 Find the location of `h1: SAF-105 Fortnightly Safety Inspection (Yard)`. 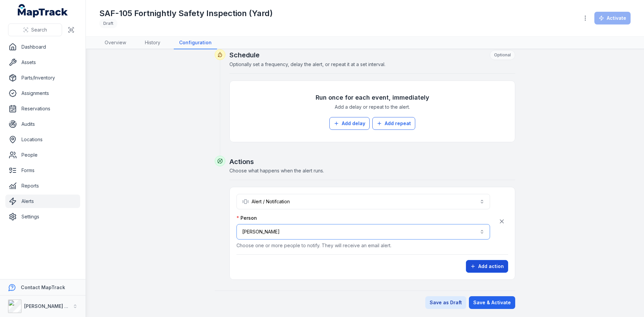

h1: SAF-105 Fortnightly Safety Inspection (Yard) is located at coordinates (186, 13).